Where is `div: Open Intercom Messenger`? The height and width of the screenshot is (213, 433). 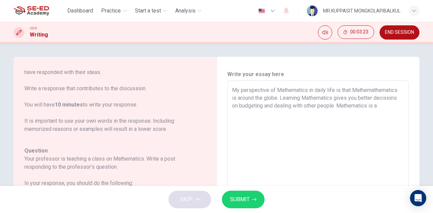 div: Open Intercom Messenger is located at coordinates (418, 198).